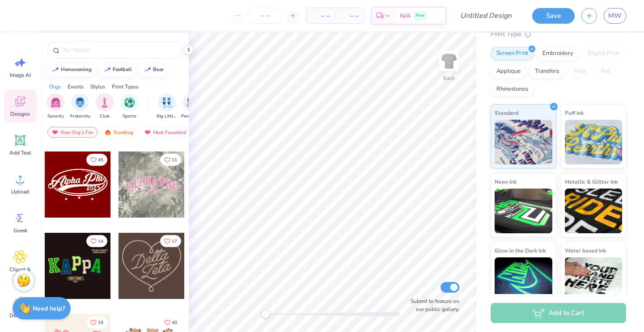  Describe the element at coordinates (98, 87) in the screenshot. I see `div: Styles` at that location.